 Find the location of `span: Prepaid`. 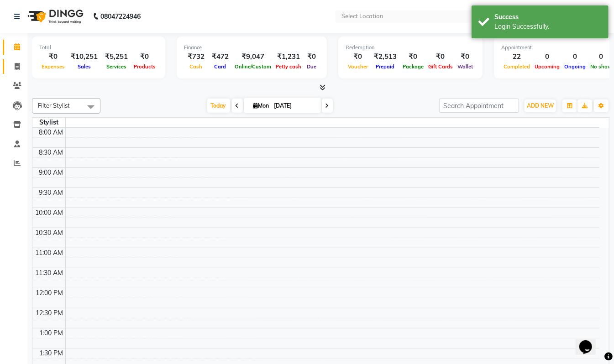

span: Prepaid is located at coordinates (385, 67).